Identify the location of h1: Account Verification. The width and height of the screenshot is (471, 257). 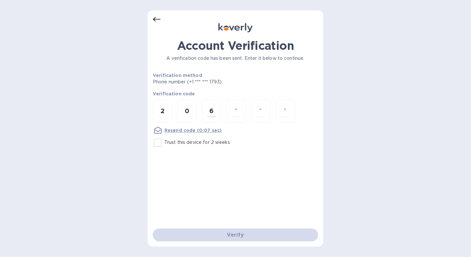
(236, 46).